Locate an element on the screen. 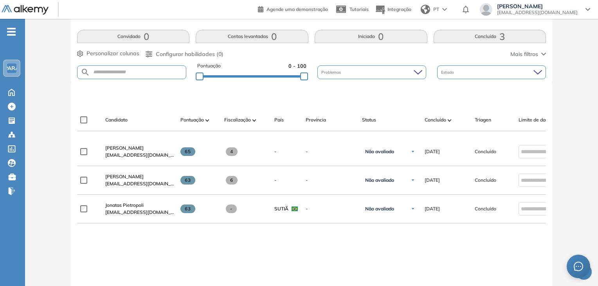 The height and width of the screenshot is (286, 598). div: Estado is located at coordinates (491, 72).